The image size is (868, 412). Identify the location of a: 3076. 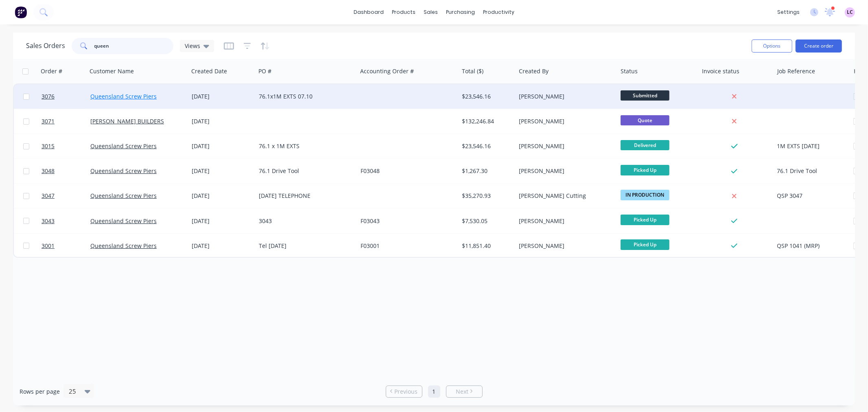
(66, 97).